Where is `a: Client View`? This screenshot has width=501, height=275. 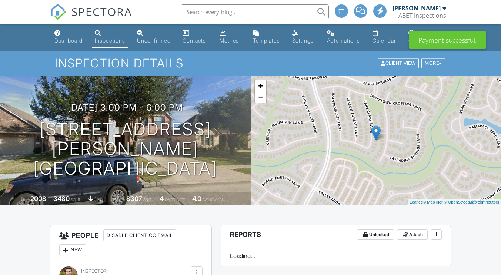
a: Client View is located at coordinates (399, 63).